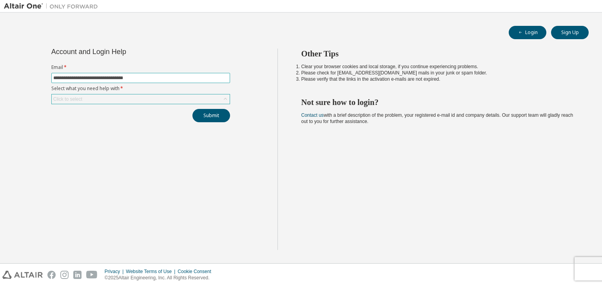 The height and width of the screenshot is (286, 602). Describe the element at coordinates (53, 6) in the screenshot. I see `img: Altair One` at that location.